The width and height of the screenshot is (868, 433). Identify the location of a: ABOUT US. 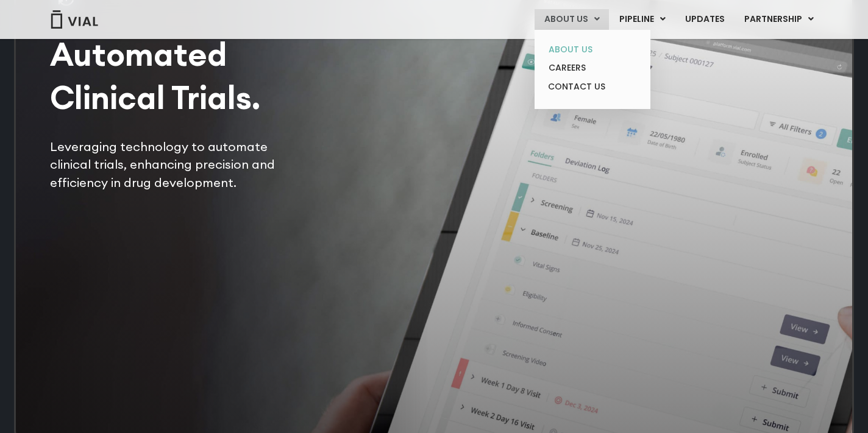
(592, 50).